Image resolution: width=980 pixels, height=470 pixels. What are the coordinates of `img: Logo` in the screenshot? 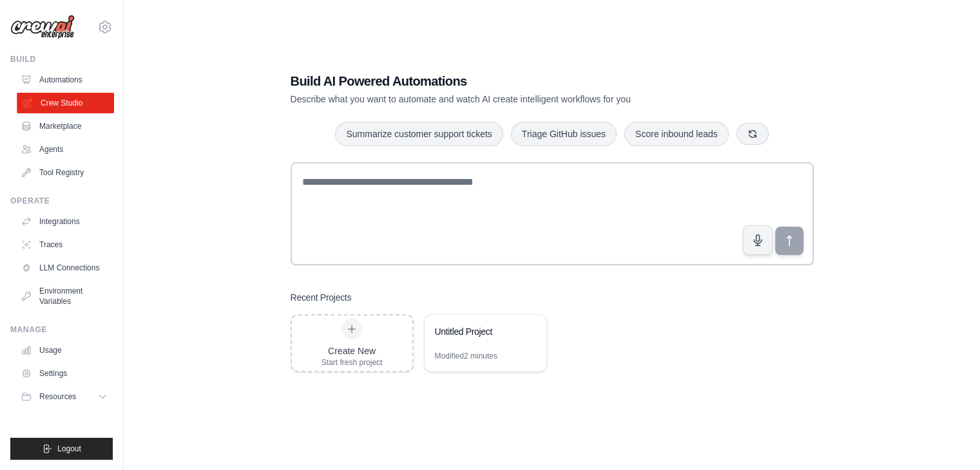 It's located at (43, 27).